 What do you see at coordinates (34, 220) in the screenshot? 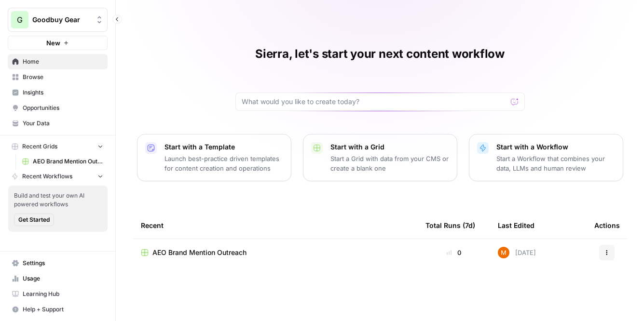
I see `button: Get Started` at bounding box center [34, 220].